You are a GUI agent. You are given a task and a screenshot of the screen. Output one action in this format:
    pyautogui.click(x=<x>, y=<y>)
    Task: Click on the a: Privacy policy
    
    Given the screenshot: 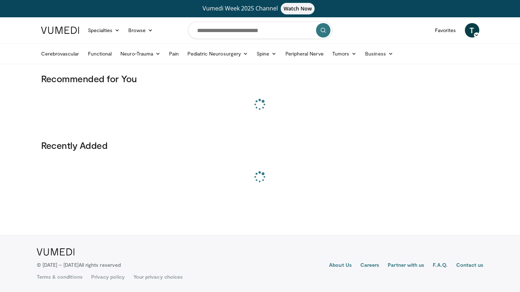 What is the action you would take?
    pyautogui.click(x=108, y=277)
    